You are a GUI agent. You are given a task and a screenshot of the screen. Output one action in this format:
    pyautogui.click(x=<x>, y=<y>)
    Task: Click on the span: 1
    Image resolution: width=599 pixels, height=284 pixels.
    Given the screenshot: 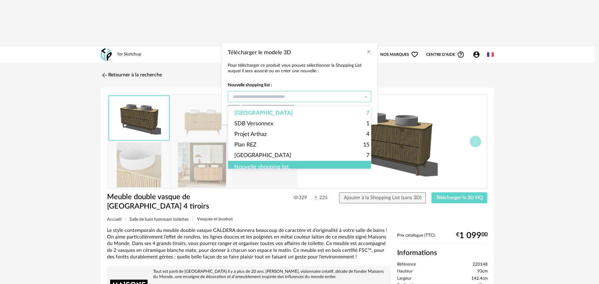 What is the action you would take?
    pyautogui.click(x=368, y=124)
    